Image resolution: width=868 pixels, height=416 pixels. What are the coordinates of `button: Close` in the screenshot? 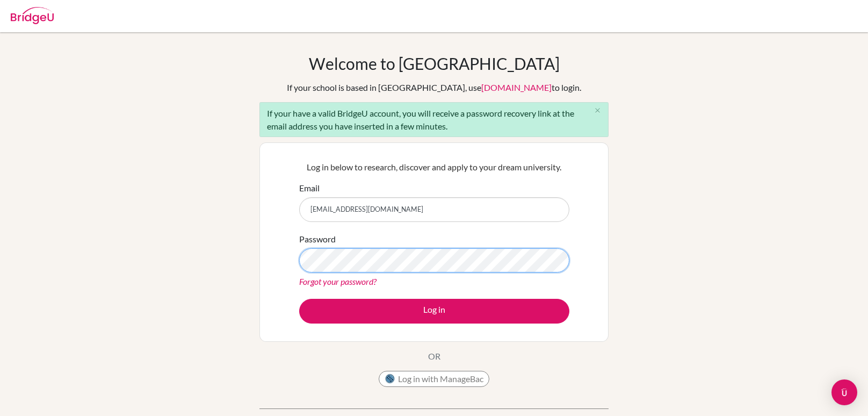 It's located at (597, 111).